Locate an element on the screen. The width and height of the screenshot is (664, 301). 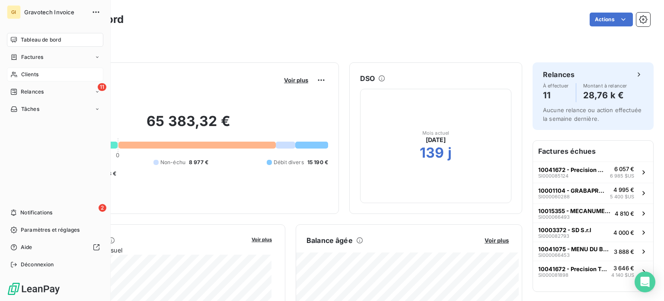
span: Débit divers is located at coordinates (289, 162).